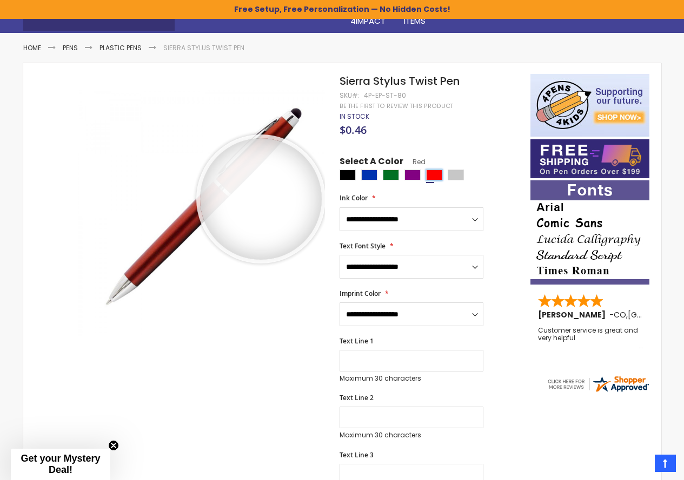 The width and height of the screenshot is (684, 480). What do you see at coordinates (456, 175) in the screenshot?
I see `div: Silver` at bounding box center [456, 175].